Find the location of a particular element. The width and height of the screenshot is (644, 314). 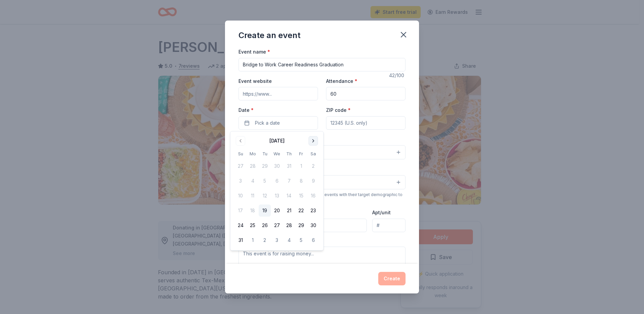

th: Tuesday is located at coordinates (265, 153).